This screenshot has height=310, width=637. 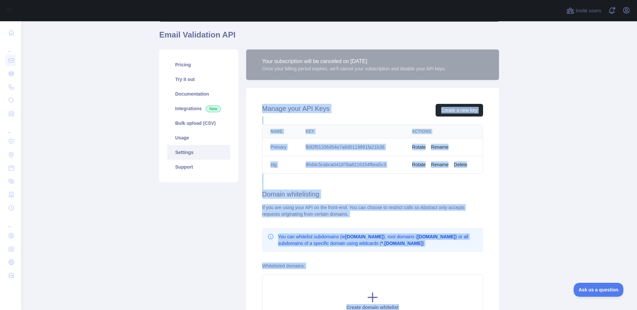 I want to click on a: Settings, so click(x=199, y=152).